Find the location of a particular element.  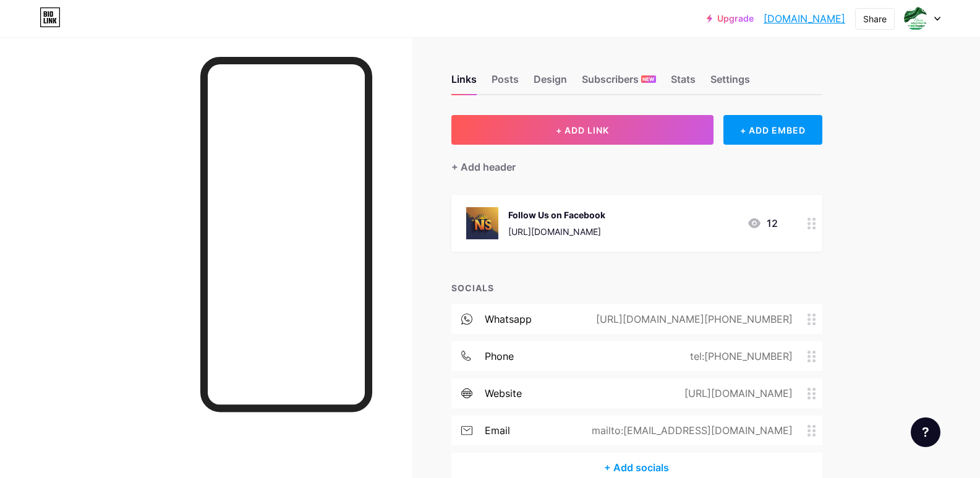

div: + ADD EMBED is located at coordinates (772, 129).